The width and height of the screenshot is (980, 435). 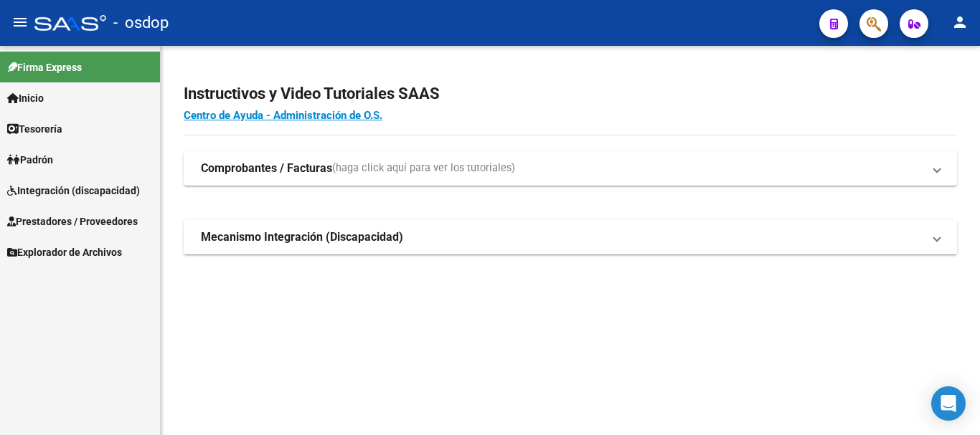 What do you see at coordinates (30, 160) in the screenshot?
I see `span: Padrón` at bounding box center [30, 160].